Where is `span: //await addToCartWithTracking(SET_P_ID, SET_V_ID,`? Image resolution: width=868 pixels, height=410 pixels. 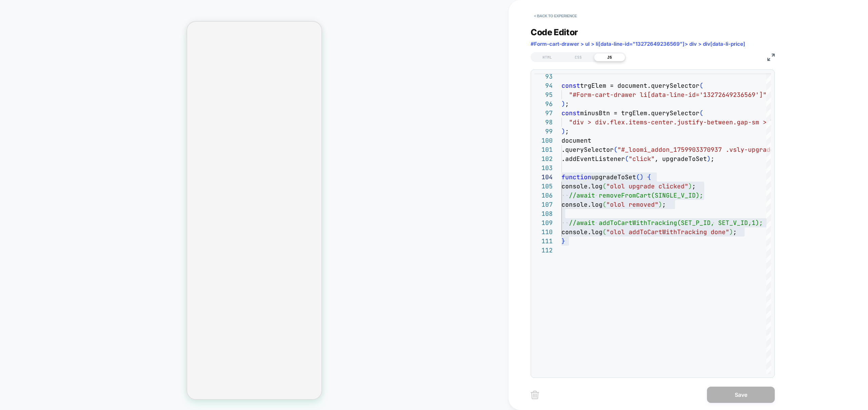
span: //await addToCartWithTracking(SET_P_ID, SET_V_ID, is located at coordinates (660, 222).